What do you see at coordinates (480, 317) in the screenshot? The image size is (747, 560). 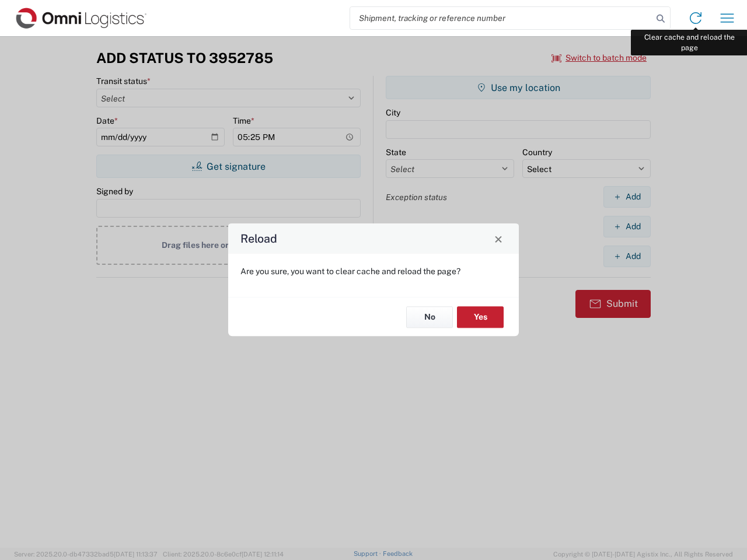 I see `button: Yes` at bounding box center [480, 317].